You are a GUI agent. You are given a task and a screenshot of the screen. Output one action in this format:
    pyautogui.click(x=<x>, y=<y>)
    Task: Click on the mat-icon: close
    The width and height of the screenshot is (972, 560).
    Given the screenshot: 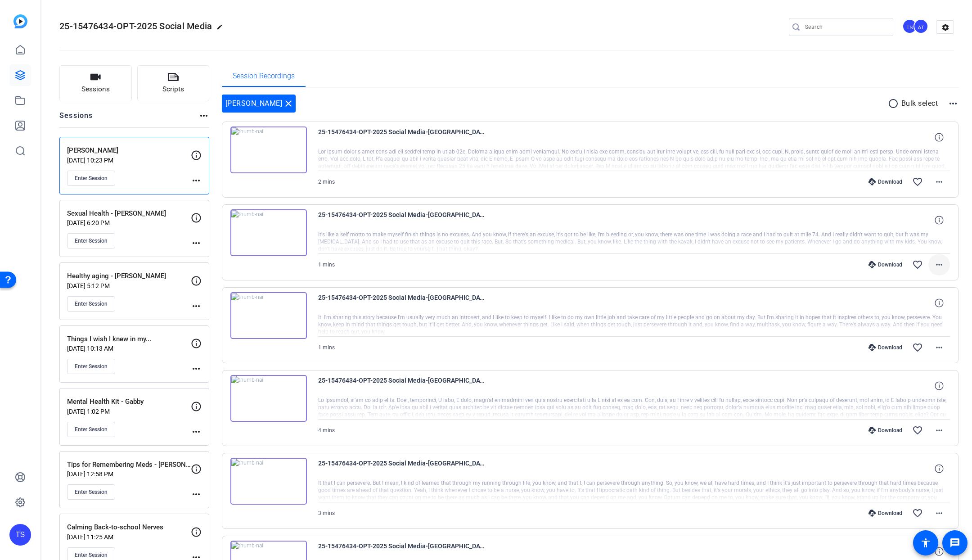 What is the action you would take?
    pyautogui.click(x=289, y=103)
    